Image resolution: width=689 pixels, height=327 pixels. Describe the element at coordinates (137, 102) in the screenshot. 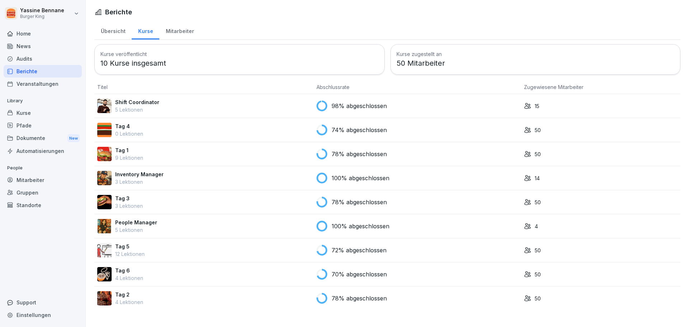

I see `p: Shift Coordinator` at that location.